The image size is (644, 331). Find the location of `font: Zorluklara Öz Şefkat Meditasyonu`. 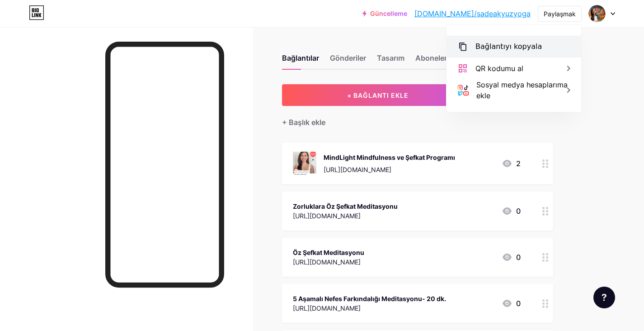

font: Zorluklara Öz Şefkat Meditasyonu is located at coordinates (346, 206).